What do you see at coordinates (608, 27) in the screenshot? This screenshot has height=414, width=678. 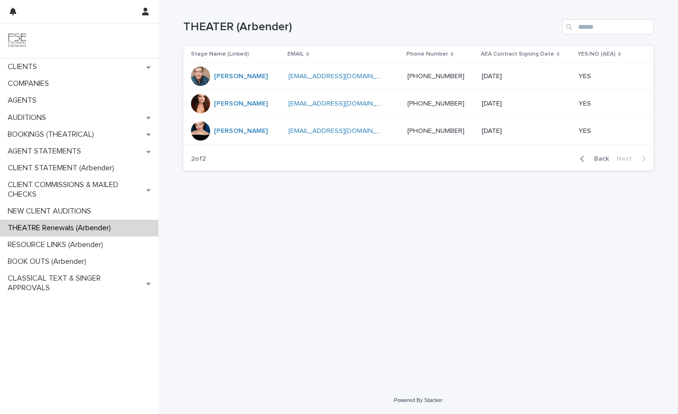 I see `input: Search` at bounding box center [608, 27].